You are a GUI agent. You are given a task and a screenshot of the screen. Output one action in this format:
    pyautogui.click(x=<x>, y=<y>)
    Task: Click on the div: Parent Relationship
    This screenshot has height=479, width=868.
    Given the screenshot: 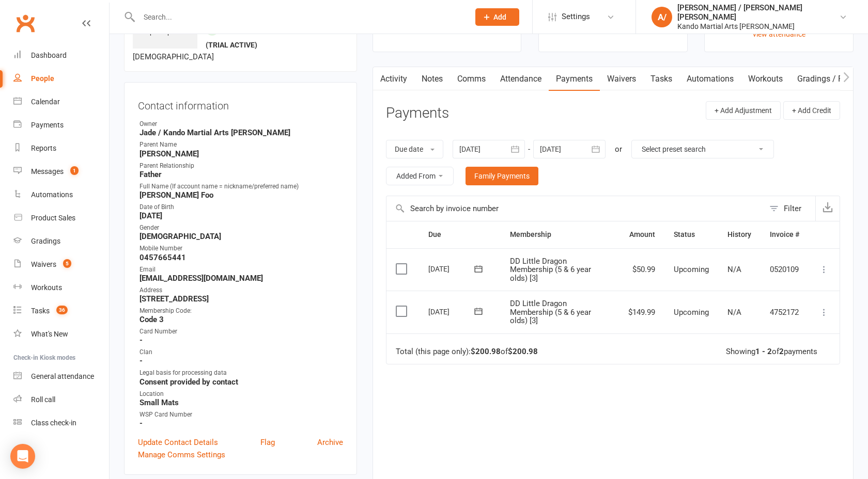 What is the action you would take?
    pyautogui.click(x=241, y=165)
    